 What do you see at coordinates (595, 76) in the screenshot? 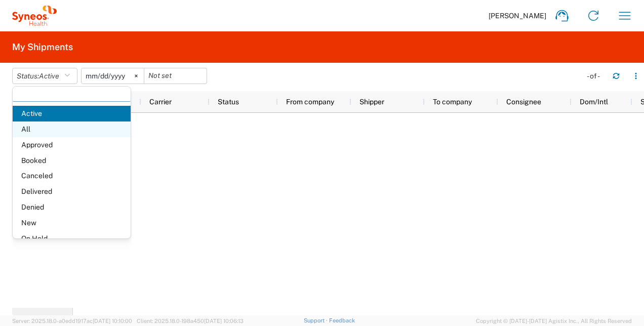
I see `div: - of -` at bounding box center [595, 76].